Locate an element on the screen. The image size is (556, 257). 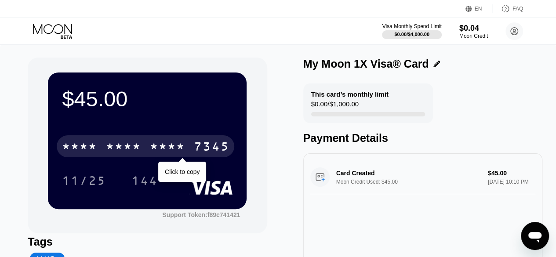
div: 7345 is located at coordinates (211, 148).